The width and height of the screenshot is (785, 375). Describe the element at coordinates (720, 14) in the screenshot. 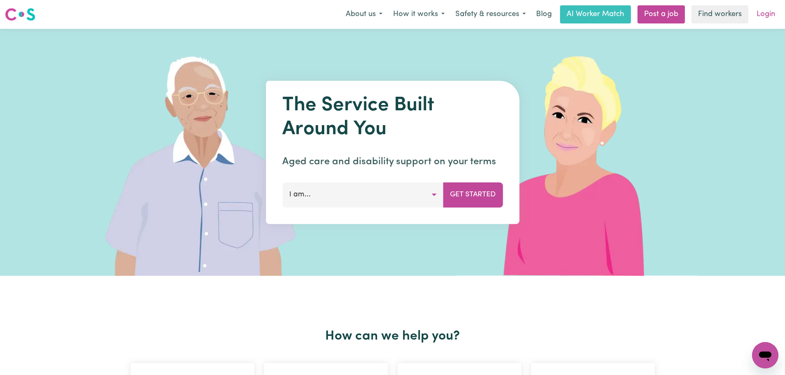

I see `a: Find workers` at that location.